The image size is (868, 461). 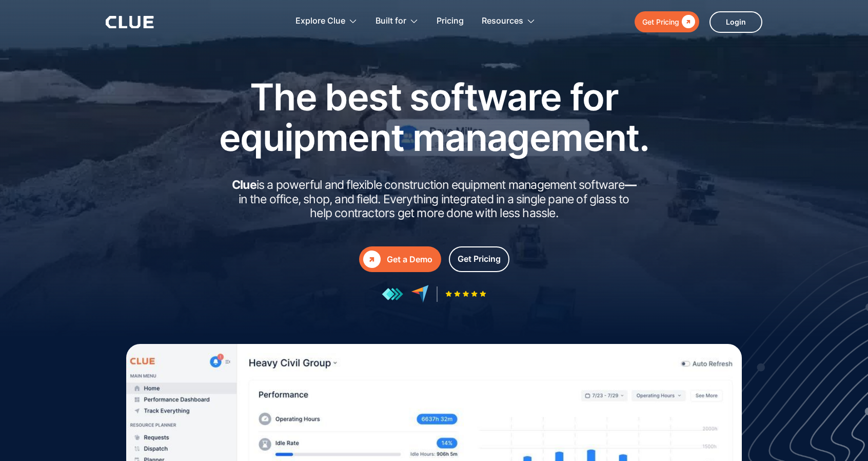 What do you see at coordinates (466, 293) in the screenshot?
I see `img: Five-star rating icon` at bounding box center [466, 293].